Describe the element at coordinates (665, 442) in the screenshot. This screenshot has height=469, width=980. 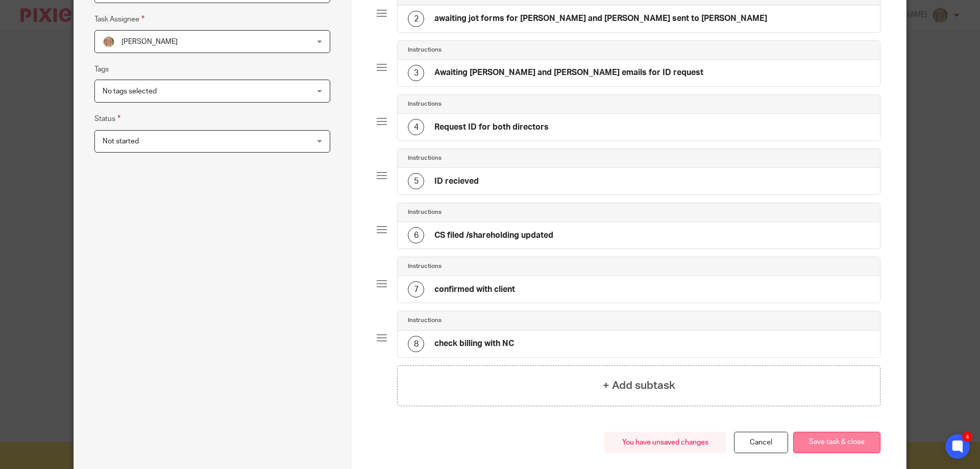
I see `div: You have unsaved changes` at that location.